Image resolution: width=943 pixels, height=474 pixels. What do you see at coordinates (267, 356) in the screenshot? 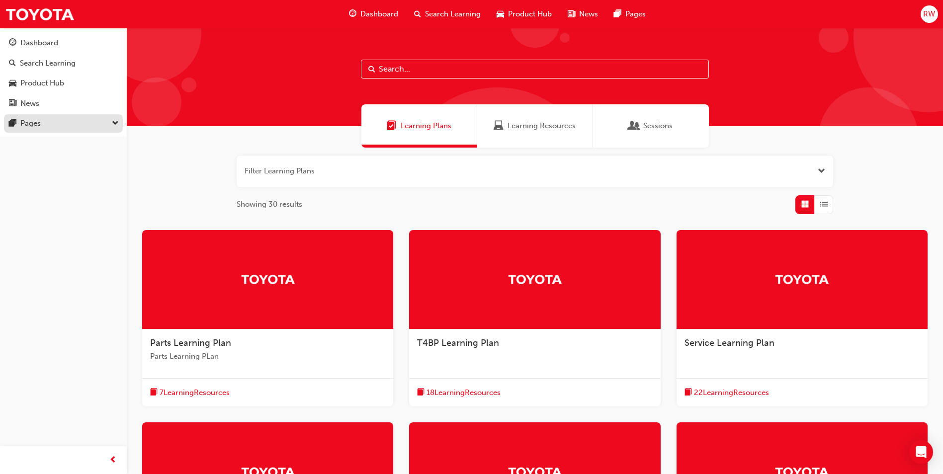
I see `span: Parts Learning PLan` at bounding box center [267, 356].